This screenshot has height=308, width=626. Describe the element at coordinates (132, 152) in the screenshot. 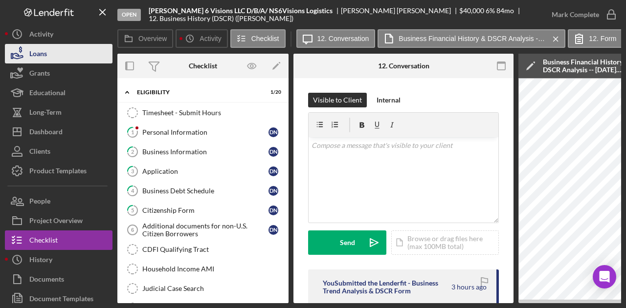

I see `tspan: 2` at that location.